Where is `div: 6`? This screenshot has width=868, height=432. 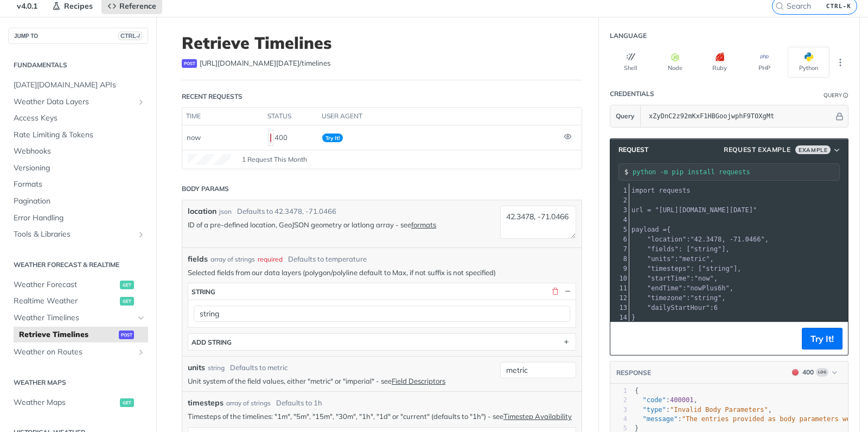 div: 6 is located at coordinates (619, 240).